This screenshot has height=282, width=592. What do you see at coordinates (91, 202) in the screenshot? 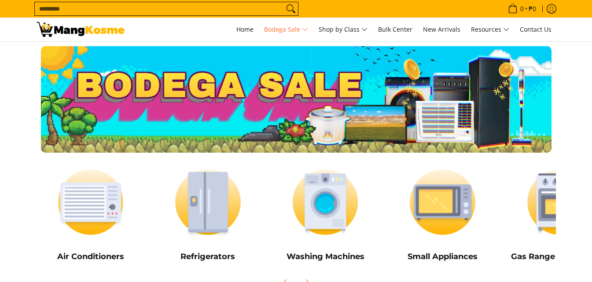
I see `img: Air Conditioners` at bounding box center [91, 202].